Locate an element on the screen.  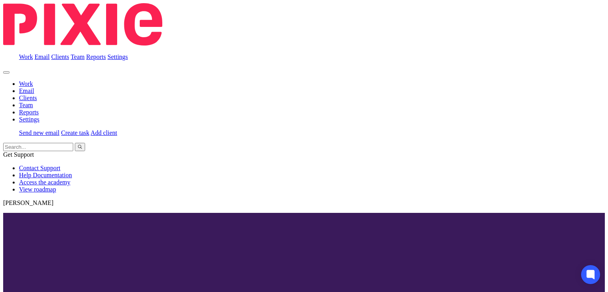
a: Send new email is located at coordinates (39, 133).